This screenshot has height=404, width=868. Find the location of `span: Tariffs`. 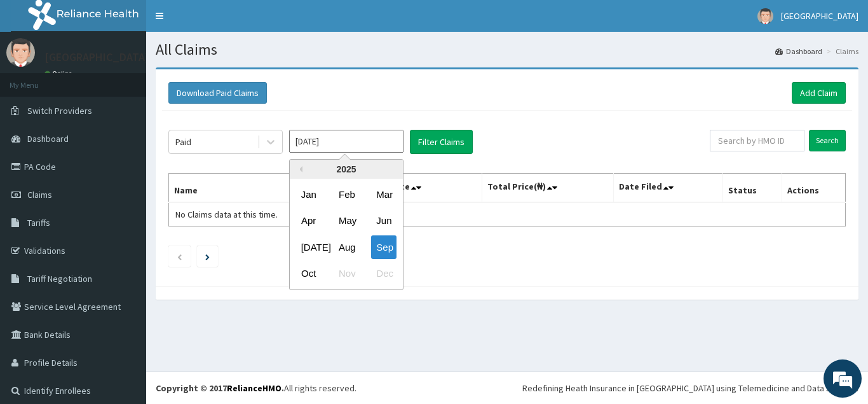

span: Tariffs is located at coordinates (39, 223).